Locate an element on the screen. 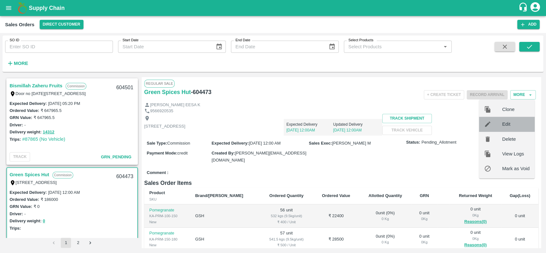 This screenshot has width=546, height=253. div: account of current user is located at coordinates (535, 8).